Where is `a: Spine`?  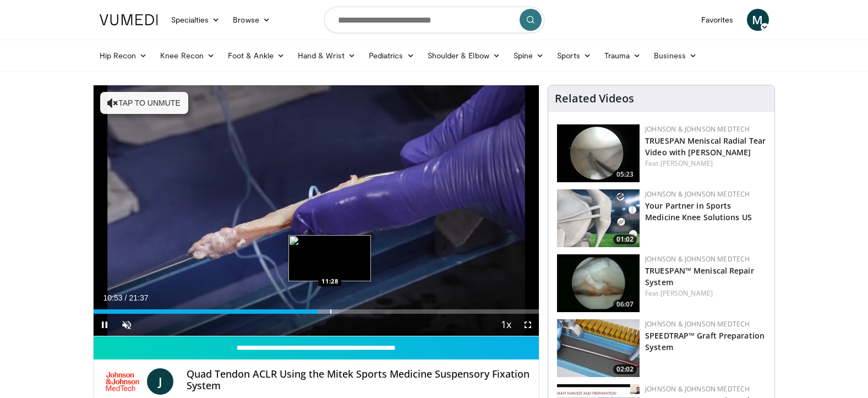
a: Spine is located at coordinates (529, 55).